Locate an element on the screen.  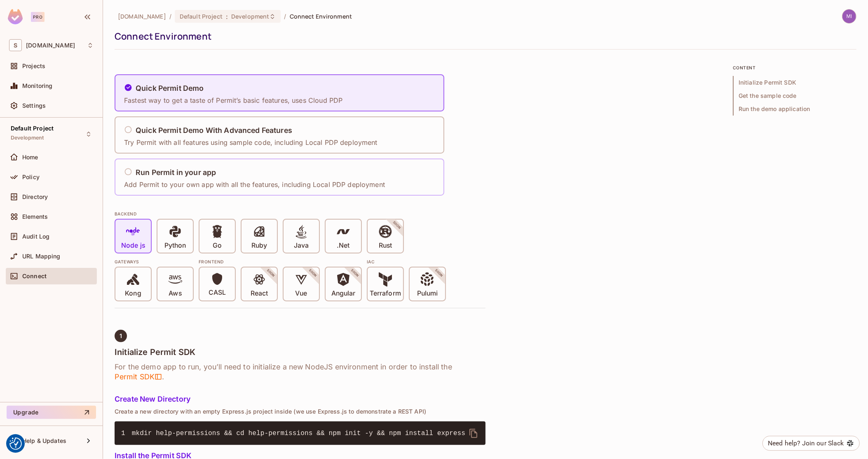
p: CASL is located at coordinates (217, 293).